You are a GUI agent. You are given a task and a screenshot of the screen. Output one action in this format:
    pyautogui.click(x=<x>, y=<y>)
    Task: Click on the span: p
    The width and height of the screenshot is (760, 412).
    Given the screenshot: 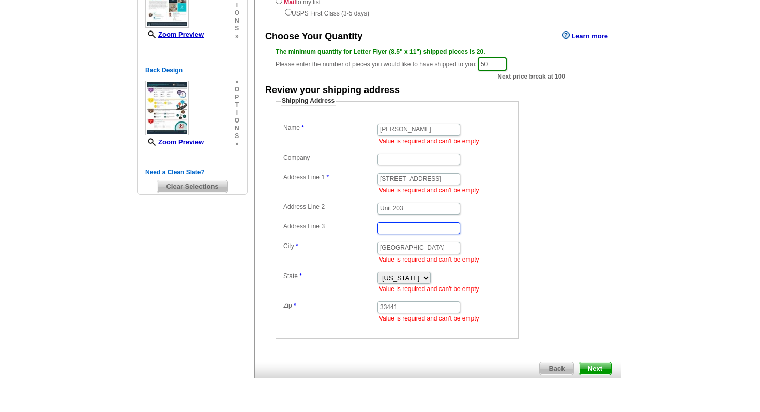 What is the action you would take?
    pyautogui.click(x=237, y=97)
    